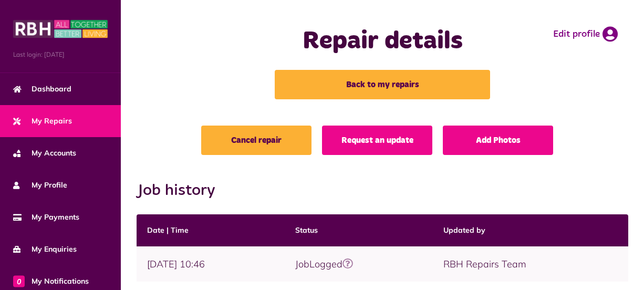 The image size is (644, 290). Describe the element at coordinates (19, 281) in the screenshot. I see `span: 0` at that location.